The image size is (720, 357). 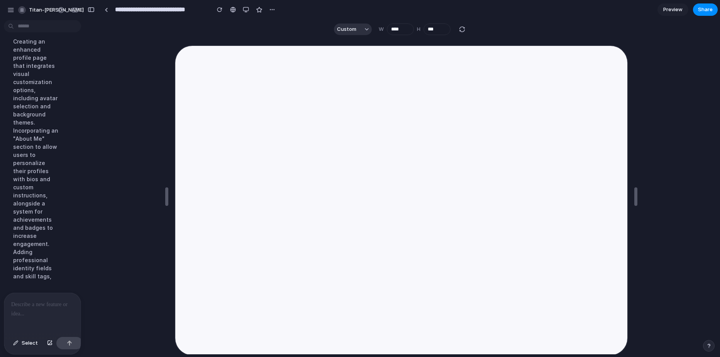 I want to click on label: W, so click(x=381, y=29).